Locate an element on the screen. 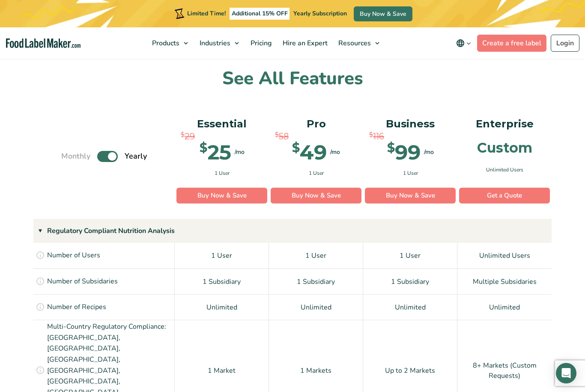 This screenshot has width=585, height=392. span: Yearly is located at coordinates (136, 156).